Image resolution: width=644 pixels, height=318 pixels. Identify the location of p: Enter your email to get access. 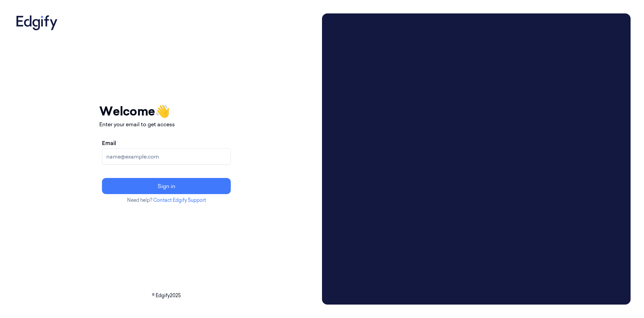
(166, 124).